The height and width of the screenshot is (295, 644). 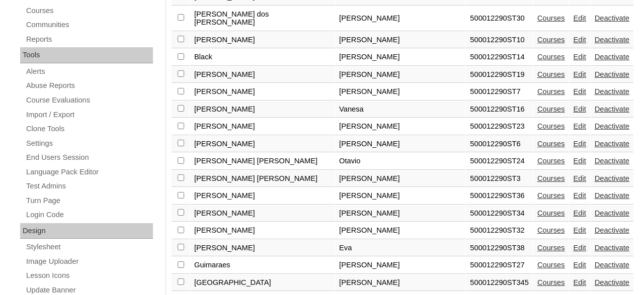 What do you see at coordinates (499, 92) in the screenshot?
I see `td: 500012290ST7` at bounding box center [499, 92].